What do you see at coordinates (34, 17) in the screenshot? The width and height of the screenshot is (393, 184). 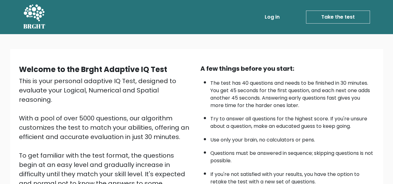 I see `a: BRGHT` at bounding box center [34, 17].